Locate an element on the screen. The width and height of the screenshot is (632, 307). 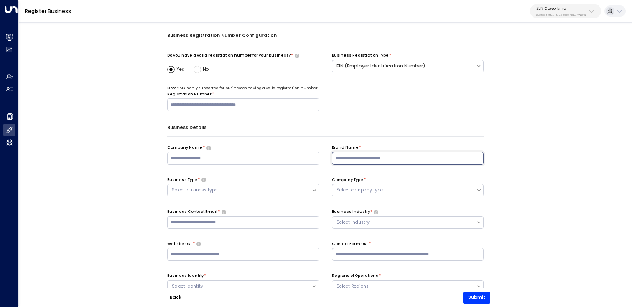
label: Contact Form URL is located at coordinates (350, 244).